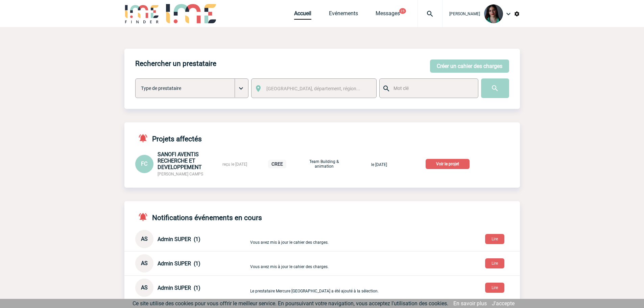  What do you see at coordinates (198, 217) in the screenshot?
I see `h4: Notifications événements en cours` at bounding box center [198, 217].